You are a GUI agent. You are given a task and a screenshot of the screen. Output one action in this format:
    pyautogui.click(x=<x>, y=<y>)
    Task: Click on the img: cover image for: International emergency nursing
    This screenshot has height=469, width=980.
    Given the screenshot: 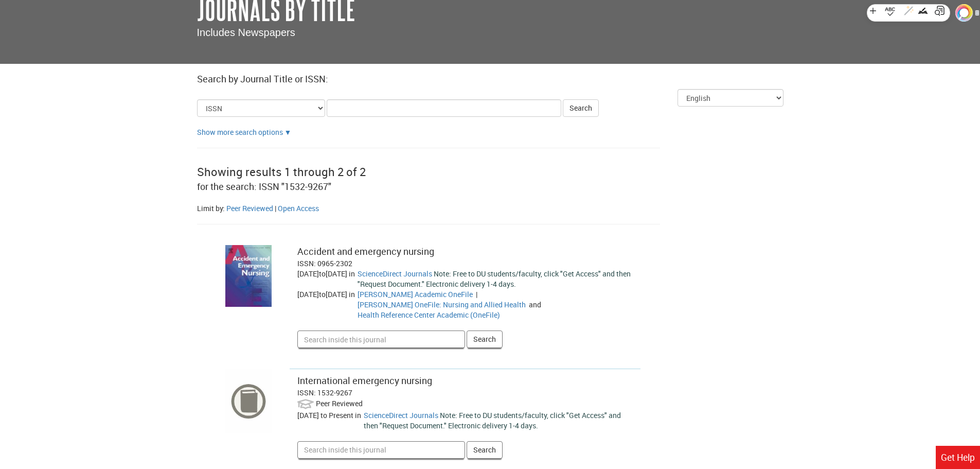 What is the action you would take?
    pyautogui.click(x=249, y=401)
    